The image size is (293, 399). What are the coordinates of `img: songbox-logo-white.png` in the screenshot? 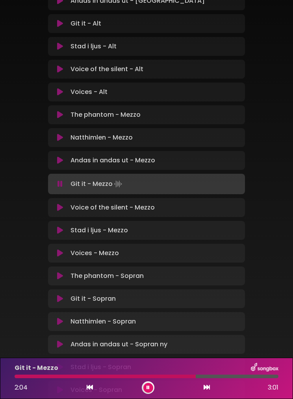 It's located at (264, 368).